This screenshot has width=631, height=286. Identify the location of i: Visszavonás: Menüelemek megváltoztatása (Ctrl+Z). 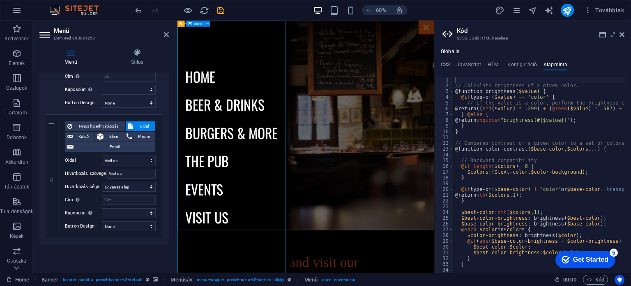
(138, 10).